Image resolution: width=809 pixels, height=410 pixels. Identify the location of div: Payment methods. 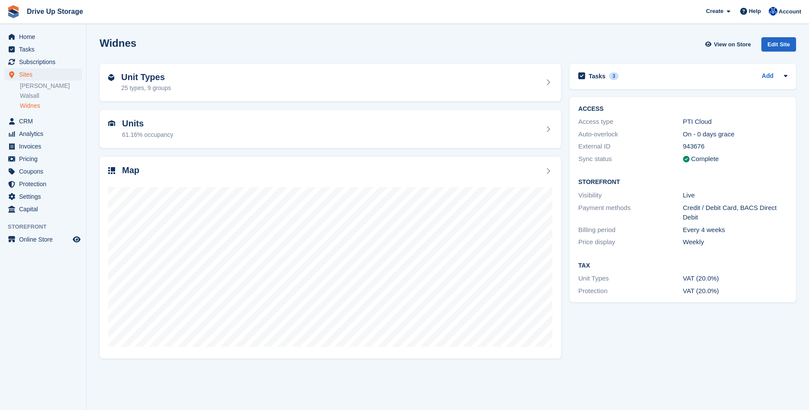
(630, 212).